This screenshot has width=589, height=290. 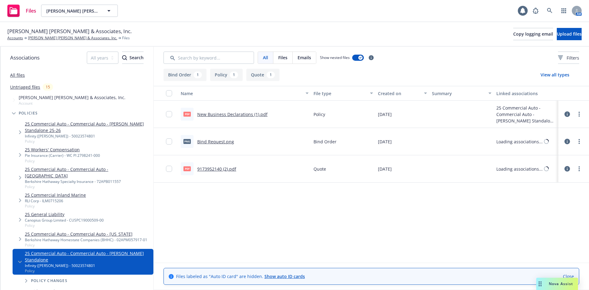 I want to click on button: SearchSearch, so click(x=133, y=58).